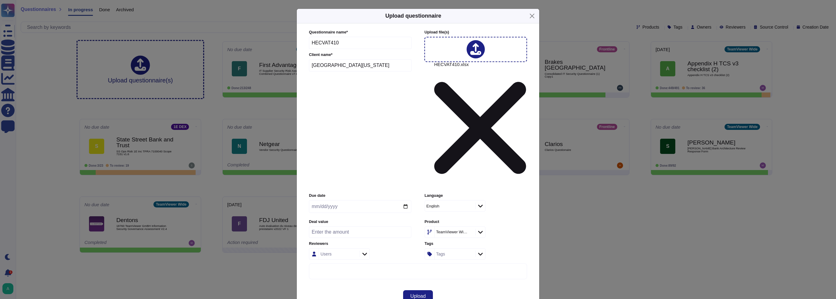 Image resolution: width=836 pixels, height=299 pixels. Describe the element at coordinates (360, 65) in the screenshot. I see `input: Enter company name of the client` at that location.